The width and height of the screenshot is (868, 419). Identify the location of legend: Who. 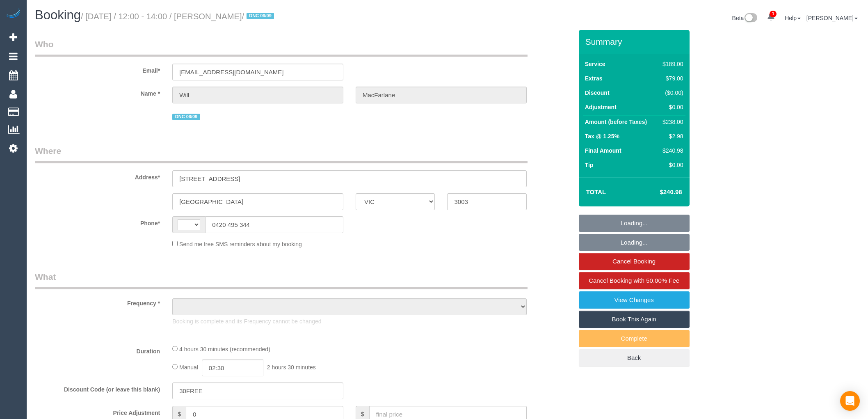
(281, 47).